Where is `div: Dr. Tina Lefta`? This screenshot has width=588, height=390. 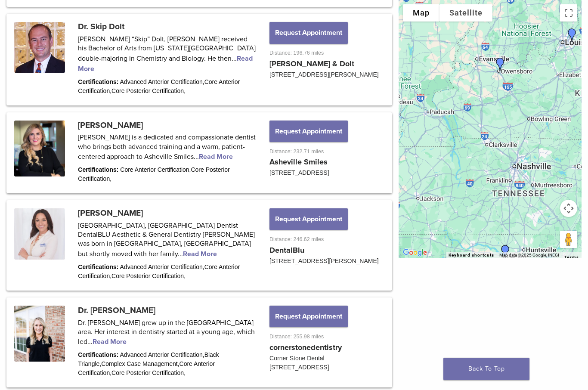 div: Dr. Tina Lefta is located at coordinates (573, 35).